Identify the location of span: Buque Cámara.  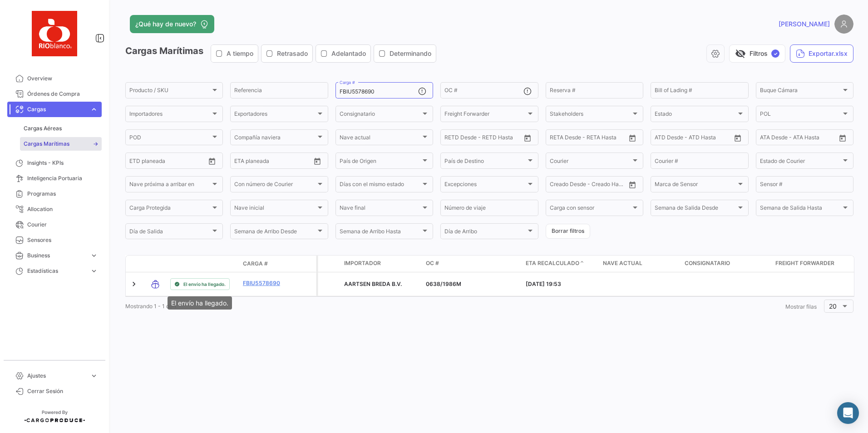
(800, 91).